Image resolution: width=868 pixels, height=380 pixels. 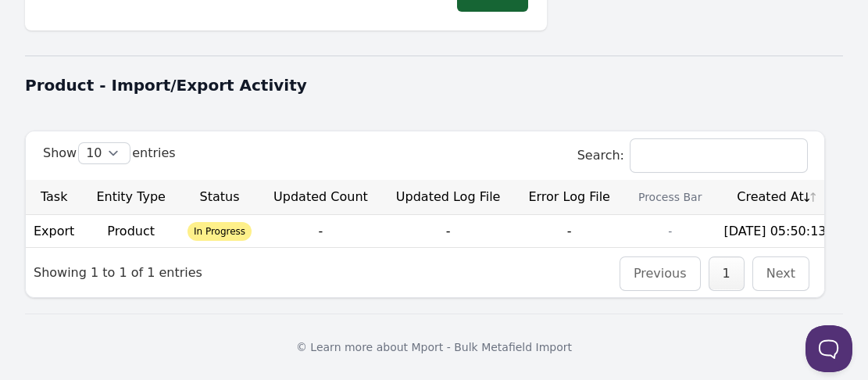 I want to click on span: © Learn more about, so click(x=352, y=347).